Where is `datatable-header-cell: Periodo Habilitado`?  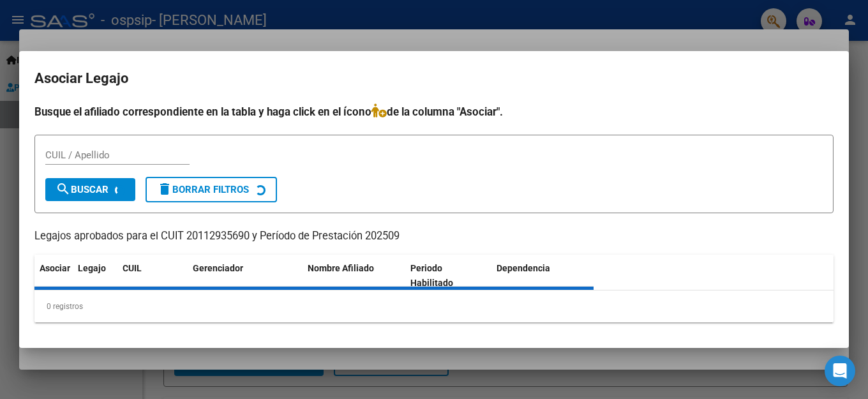
datatable-header-cell: Periodo Habilitado is located at coordinates (448, 276).